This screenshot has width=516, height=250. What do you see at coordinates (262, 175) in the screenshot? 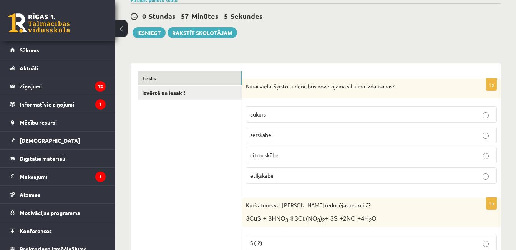
I see `span: etiķskābe` at bounding box center [262, 175].